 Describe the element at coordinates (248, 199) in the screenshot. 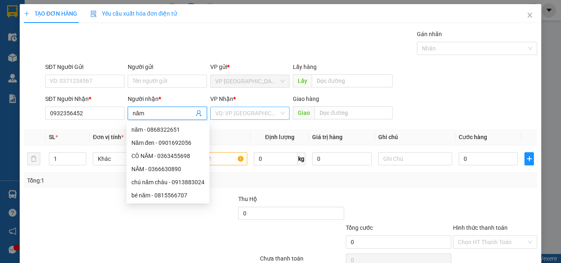

I see `span: Thu Hộ` at that location.